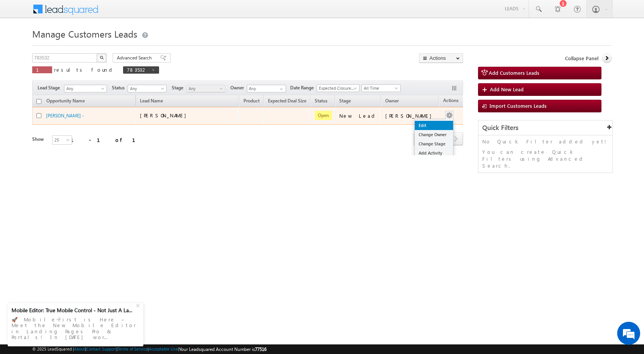  What do you see at coordinates (163, 348) in the screenshot?
I see `a: Acceptable Use` at bounding box center [163, 348].